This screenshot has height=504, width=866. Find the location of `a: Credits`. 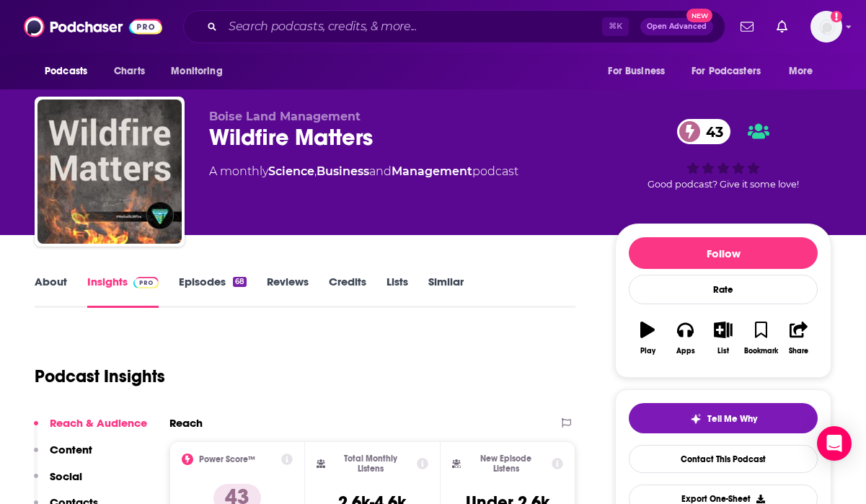

a: Credits is located at coordinates (348, 291).